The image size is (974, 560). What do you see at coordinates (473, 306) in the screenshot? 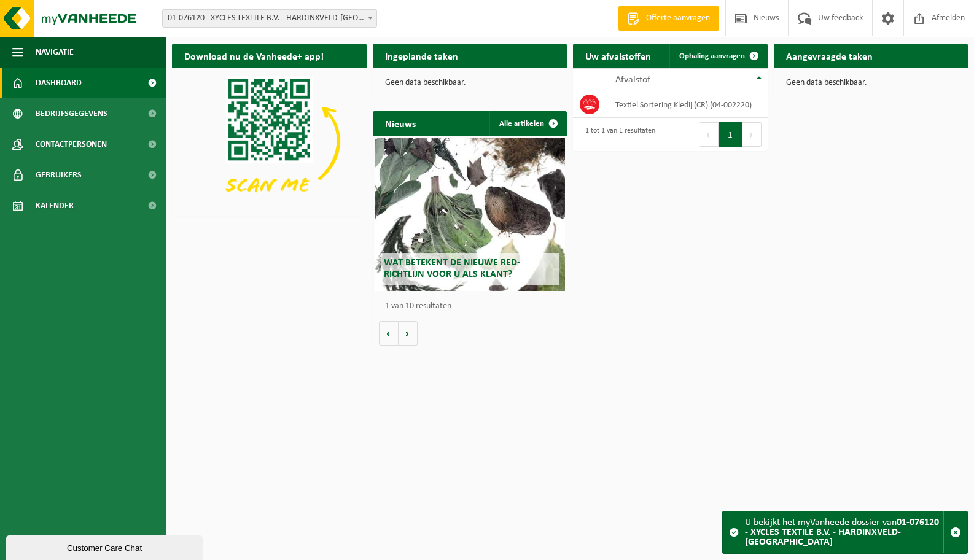
I see `p: 1 van 10 resultaten` at bounding box center [473, 306].